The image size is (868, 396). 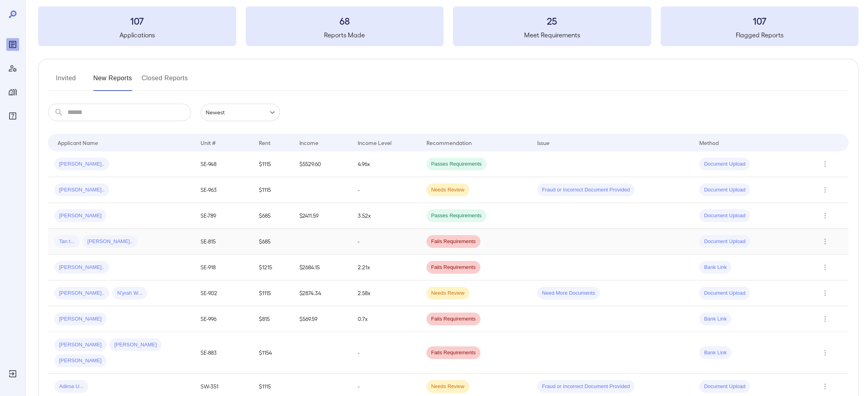 I want to click on td: SE-883, so click(x=223, y=353).